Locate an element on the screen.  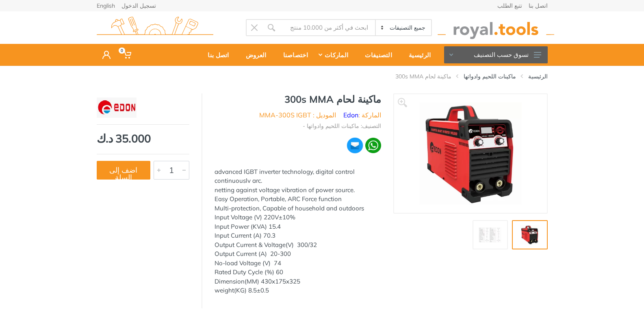
button: تسوق حسب التصنيف is located at coordinates (496, 55).